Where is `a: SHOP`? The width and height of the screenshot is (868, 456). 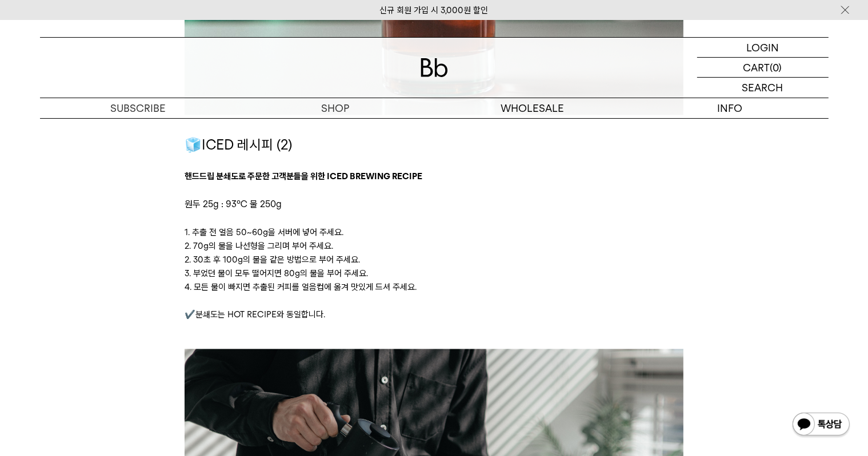
a: SHOP is located at coordinates (336, 108).